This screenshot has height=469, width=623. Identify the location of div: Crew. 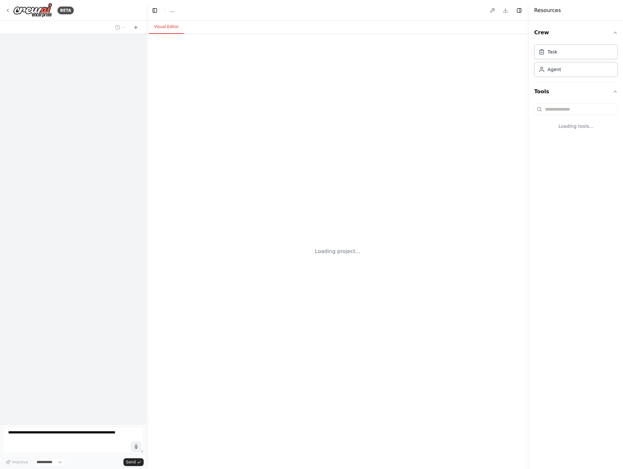
(576, 62).